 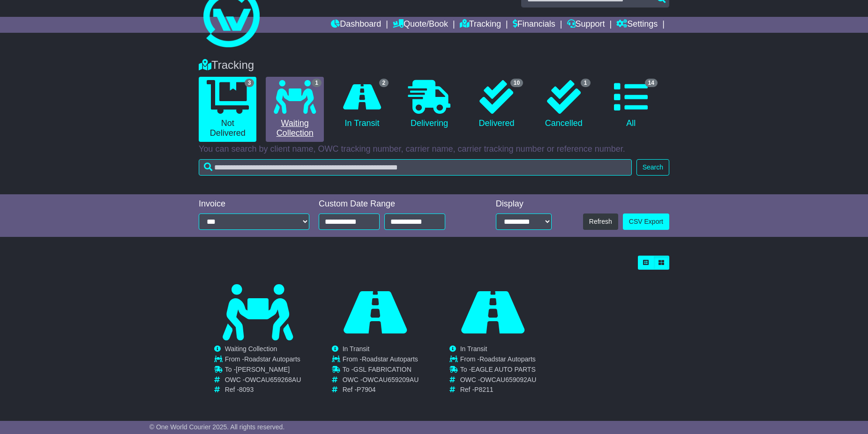 I want to click on a: Delivering, so click(x=429, y=105).